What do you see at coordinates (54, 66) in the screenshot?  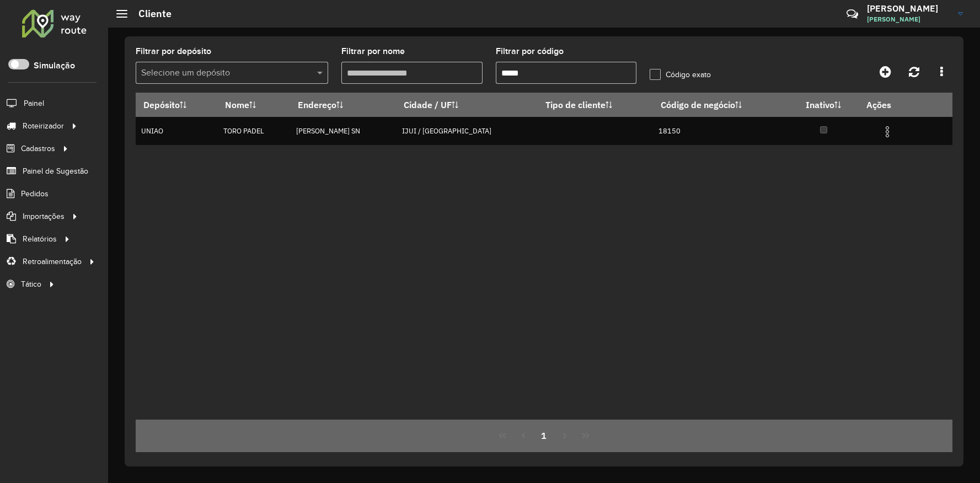 I see `label: Simulação` at bounding box center [54, 66].